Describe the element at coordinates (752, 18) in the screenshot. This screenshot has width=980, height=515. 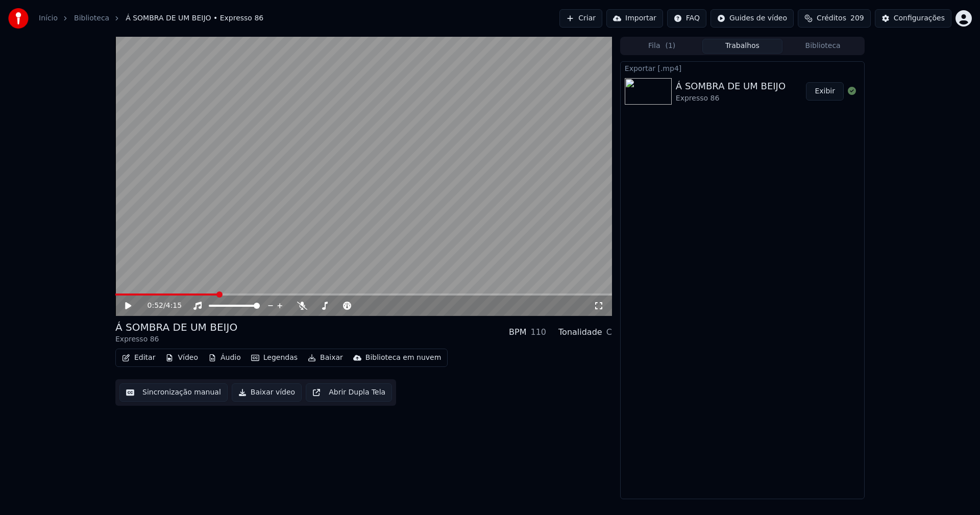
I see `button: Guides de vídeo` at that location.